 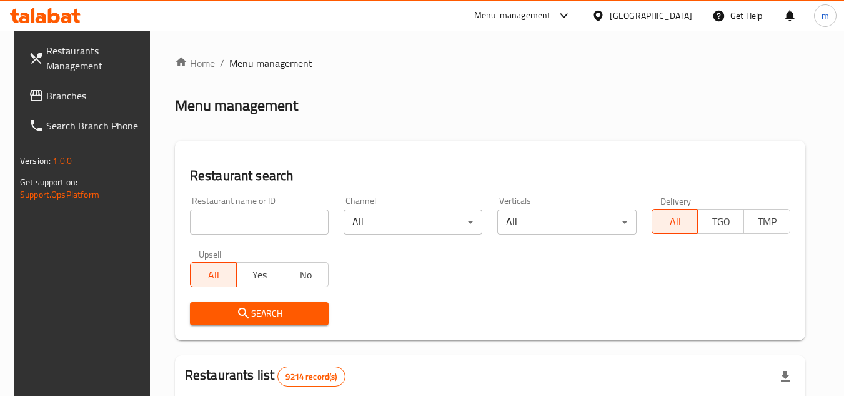 I want to click on span: Restaurants Management, so click(x=96, y=58).